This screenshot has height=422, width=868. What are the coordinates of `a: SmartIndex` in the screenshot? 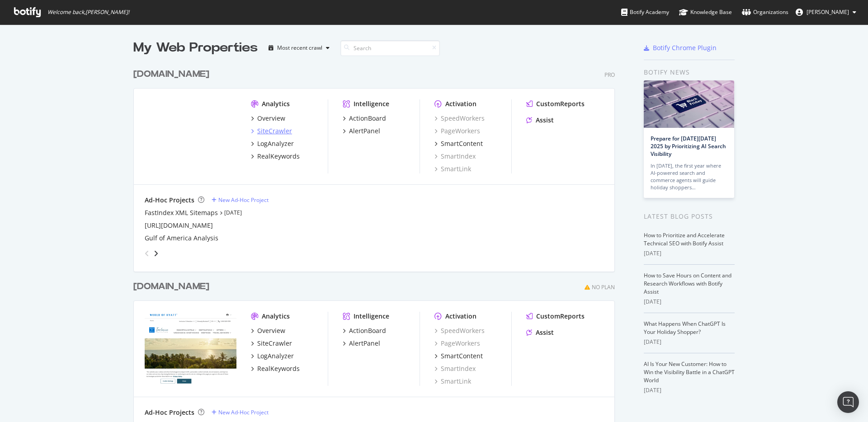 It's located at (455, 369).